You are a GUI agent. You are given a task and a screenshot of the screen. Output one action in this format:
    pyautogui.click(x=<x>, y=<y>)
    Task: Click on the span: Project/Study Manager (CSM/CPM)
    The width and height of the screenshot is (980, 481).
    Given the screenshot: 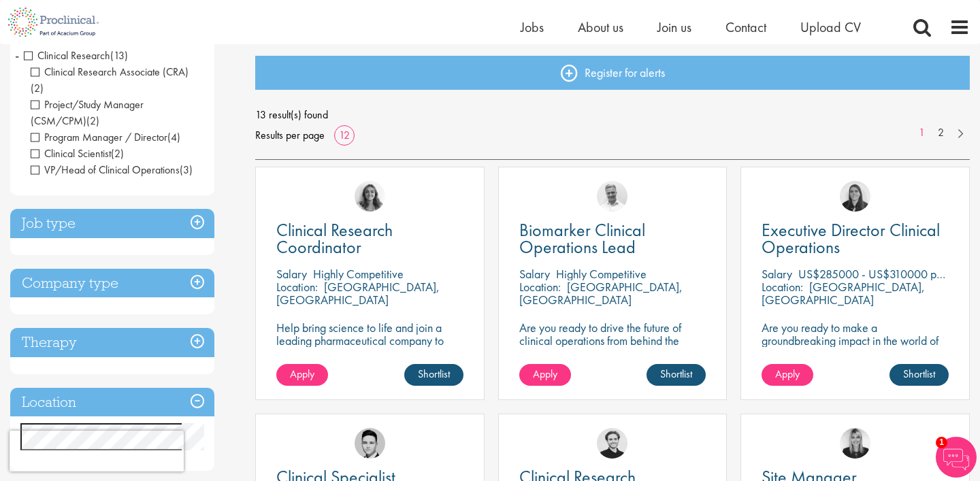 What is the action you would take?
    pyautogui.click(x=87, y=113)
    